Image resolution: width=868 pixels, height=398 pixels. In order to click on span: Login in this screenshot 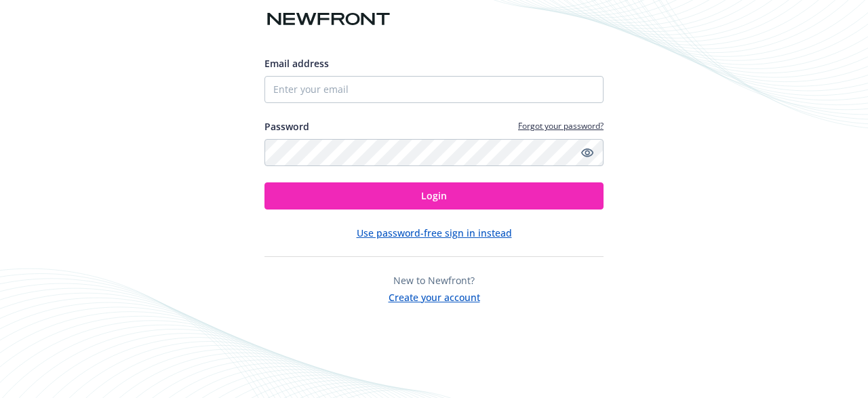, I will do `click(434, 196)`.